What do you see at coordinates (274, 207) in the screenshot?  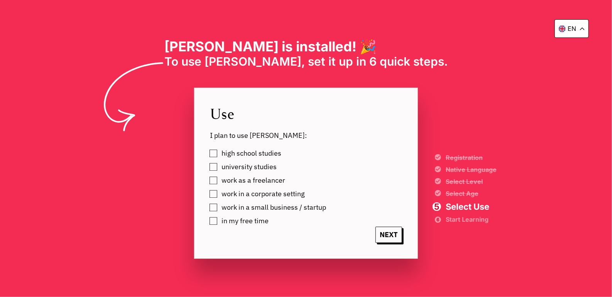 I see `span: work in a small business / startup` at bounding box center [274, 207].